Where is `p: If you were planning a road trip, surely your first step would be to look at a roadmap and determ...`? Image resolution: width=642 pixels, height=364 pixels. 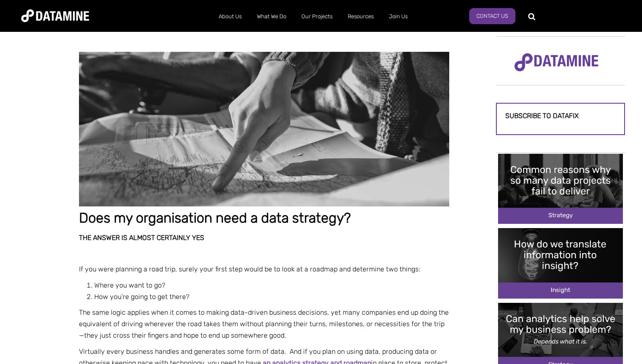
p: If you were planning a road trip, surely your first step would be to look at a roadmap and determ... is located at coordinates (264, 269).